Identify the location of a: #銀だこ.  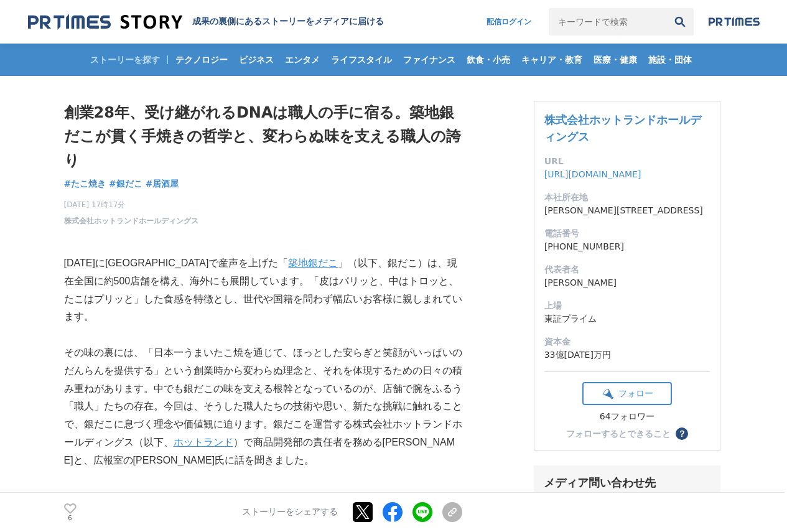
(126, 183).